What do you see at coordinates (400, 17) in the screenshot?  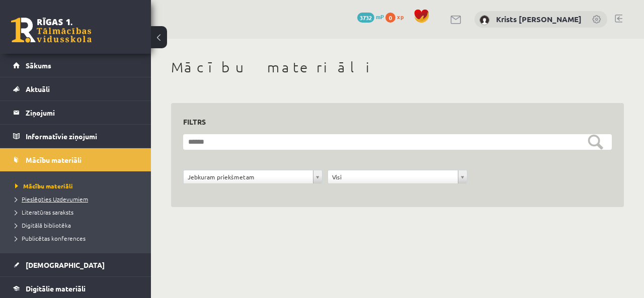 I see `span: xp` at bounding box center [400, 17].